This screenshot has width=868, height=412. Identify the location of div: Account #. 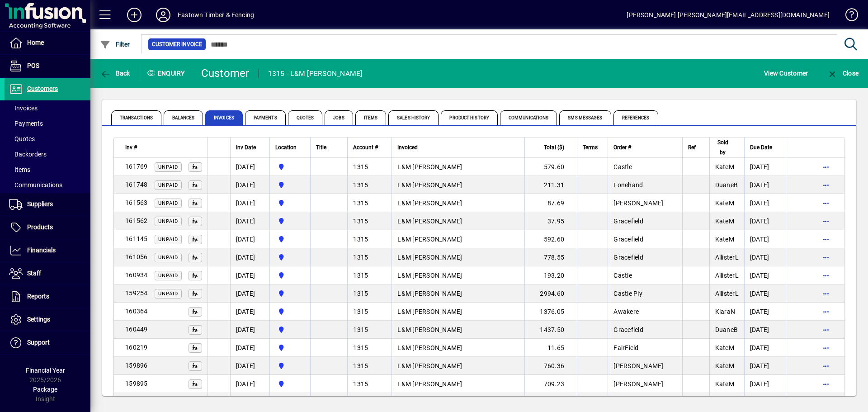
(369, 147).